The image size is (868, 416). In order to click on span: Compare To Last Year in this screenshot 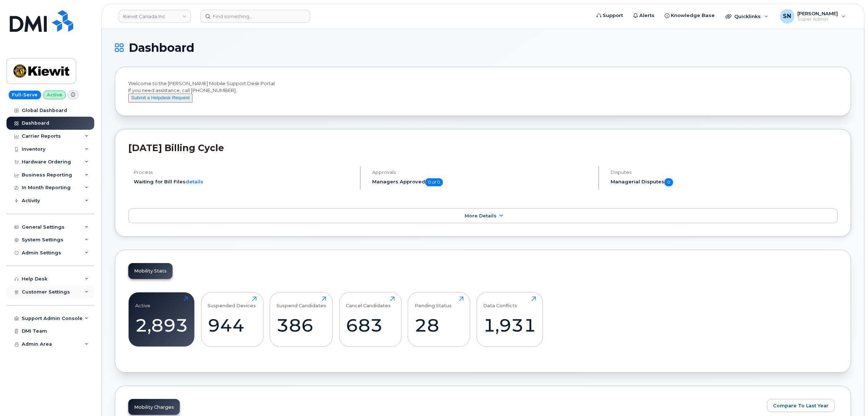, I will do `click(801, 405)`.